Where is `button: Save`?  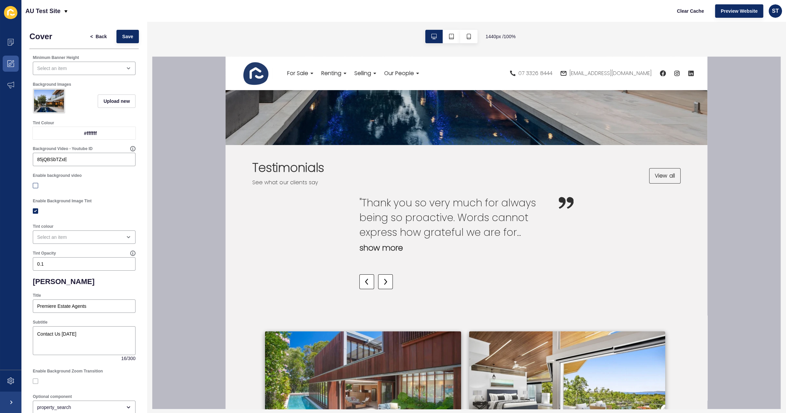
button: Save is located at coordinates (128, 36).